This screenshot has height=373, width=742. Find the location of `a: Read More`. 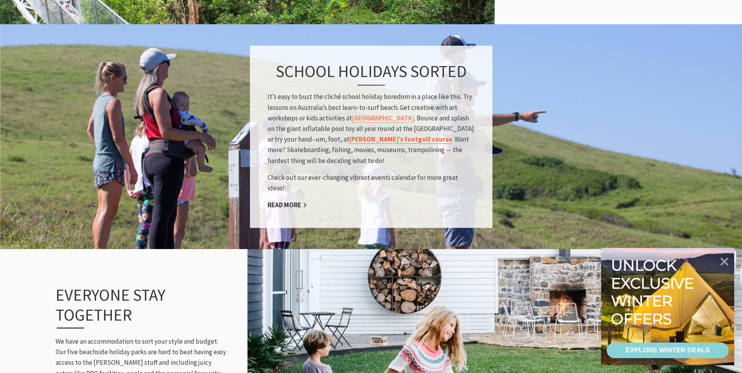

a: Read More is located at coordinates (287, 205).